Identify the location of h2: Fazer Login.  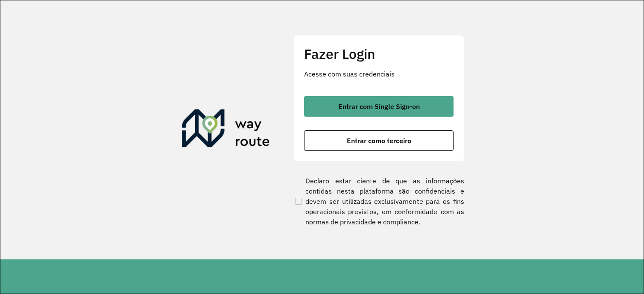
(379, 54).